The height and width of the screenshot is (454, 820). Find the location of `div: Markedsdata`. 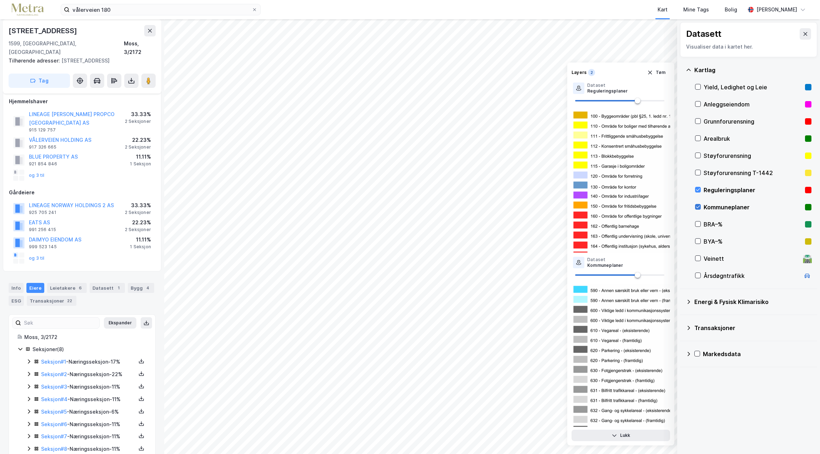

div: Markedsdata is located at coordinates (757, 354).